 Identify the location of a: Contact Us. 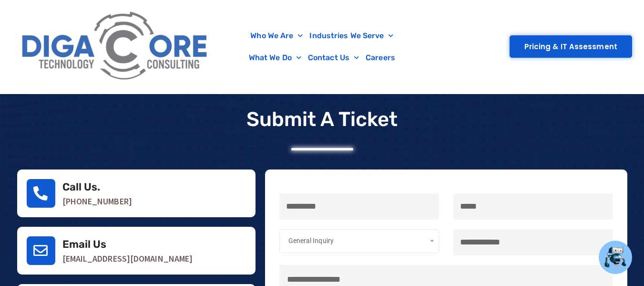
(333, 58).